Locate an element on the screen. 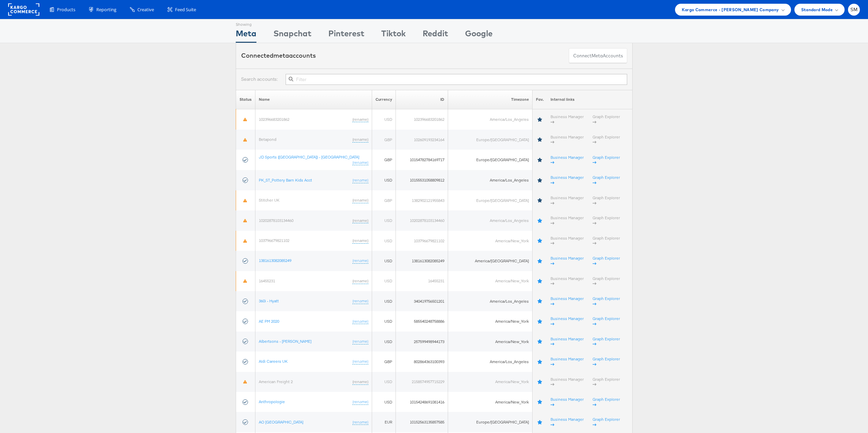 Image resolution: width=868 pixels, height=433 pixels. a: 360i - Hyatt is located at coordinates (269, 300).